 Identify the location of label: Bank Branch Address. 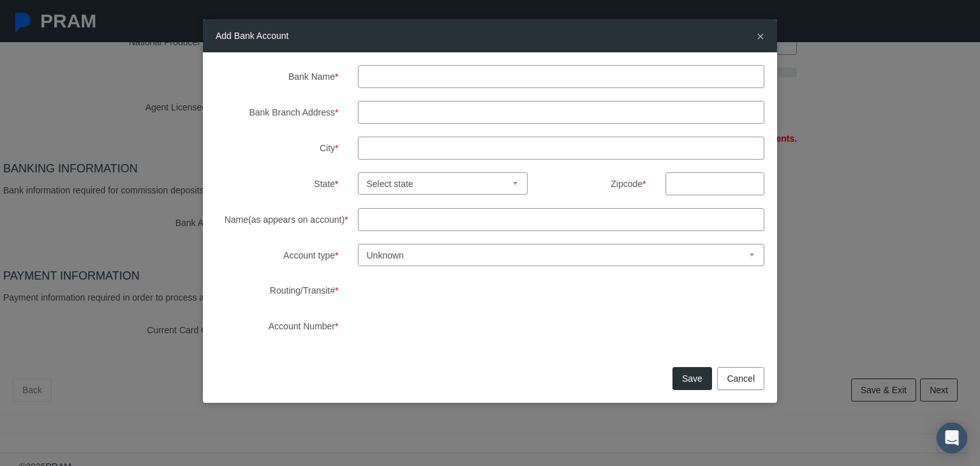
(277, 113).